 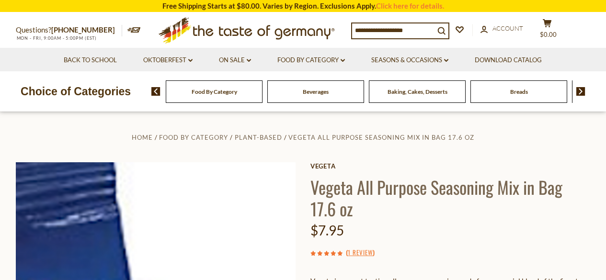 I want to click on a: Oktoberfest, so click(x=168, y=60).